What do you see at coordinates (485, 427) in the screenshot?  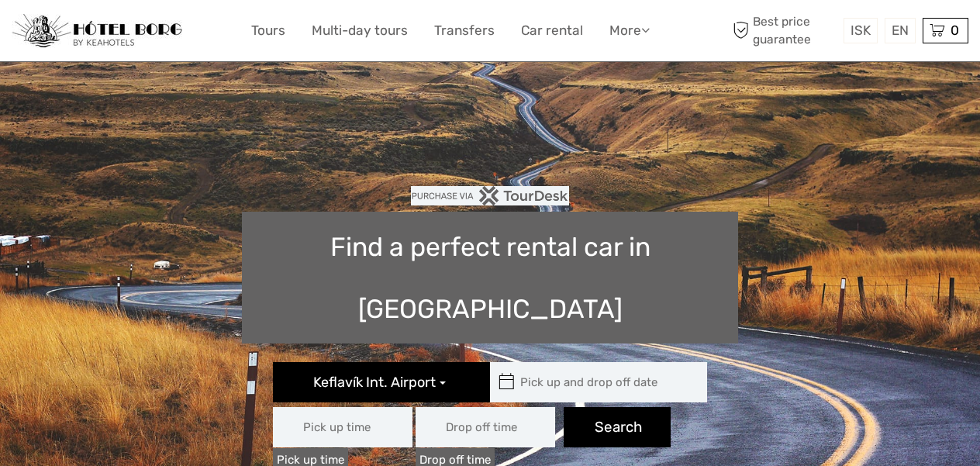 I see `input: Drop off time` at bounding box center [485, 427].